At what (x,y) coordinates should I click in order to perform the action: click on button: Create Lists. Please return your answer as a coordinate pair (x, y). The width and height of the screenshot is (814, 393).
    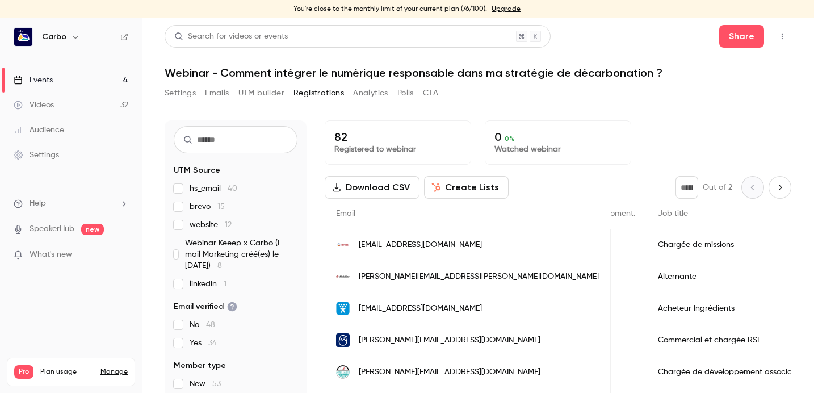
    Looking at the image, I should click on (466, 187).